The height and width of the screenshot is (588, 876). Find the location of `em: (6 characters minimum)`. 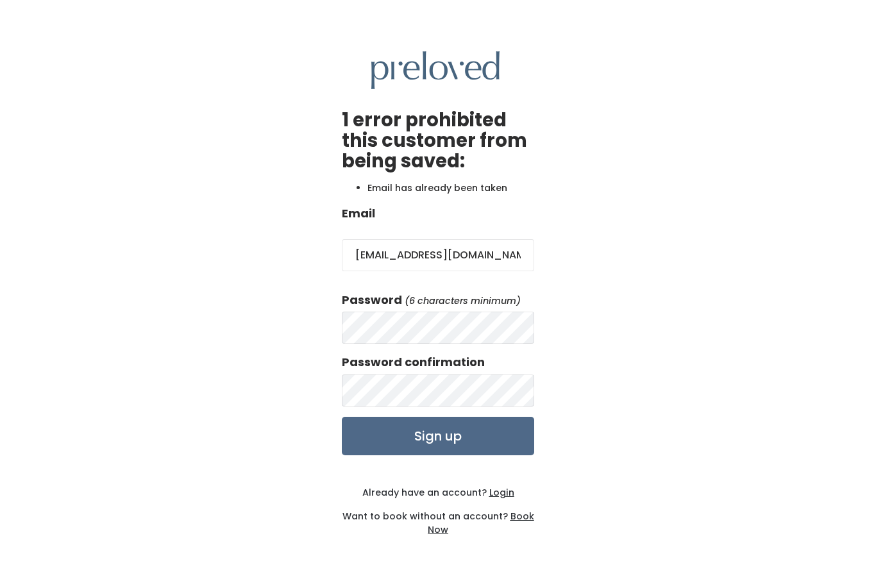

em: (6 characters minimum) is located at coordinates (463, 300).